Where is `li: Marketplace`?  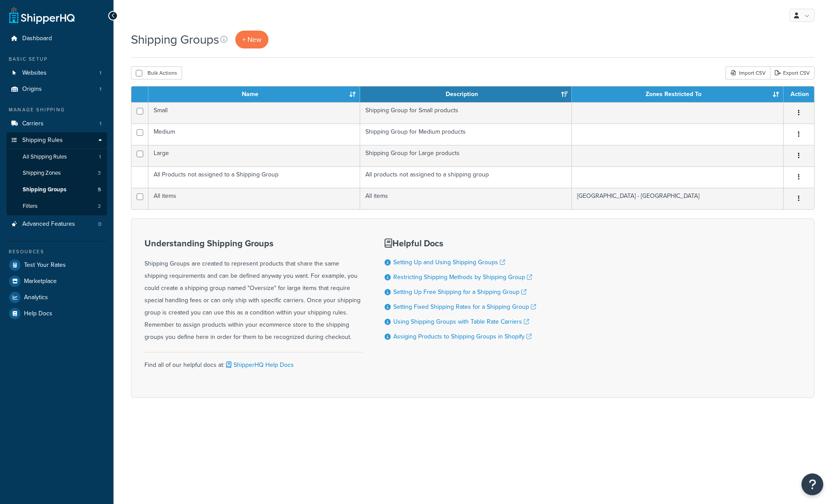 li: Marketplace is located at coordinates (57, 281).